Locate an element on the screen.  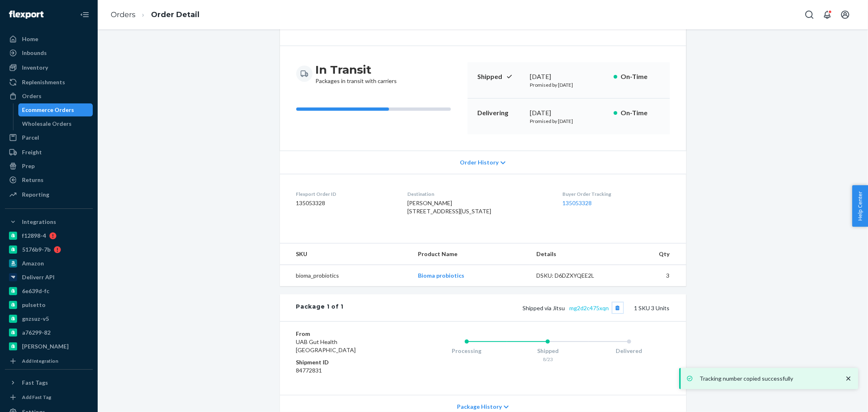
svg: close toast is located at coordinates (849, 378).